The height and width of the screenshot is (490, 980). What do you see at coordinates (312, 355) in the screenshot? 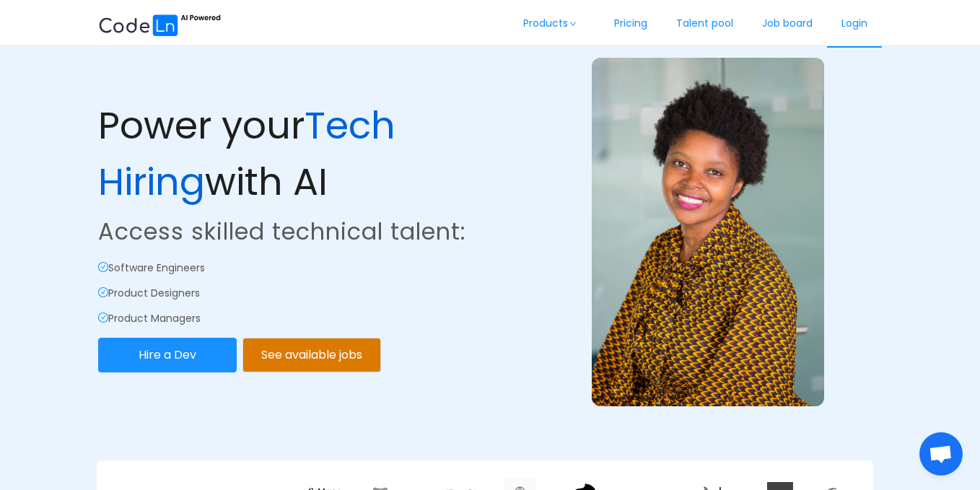
I see `button: See available jobs` at bounding box center [312, 355].